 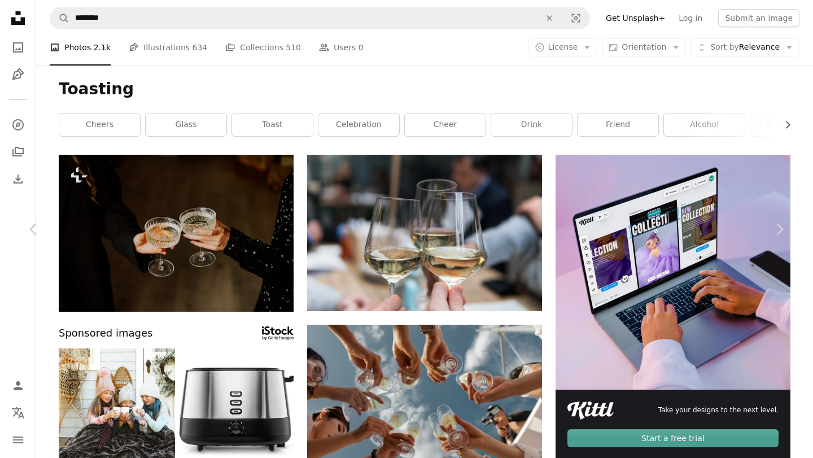 I want to click on a: toast, so click(x=272, y=125).